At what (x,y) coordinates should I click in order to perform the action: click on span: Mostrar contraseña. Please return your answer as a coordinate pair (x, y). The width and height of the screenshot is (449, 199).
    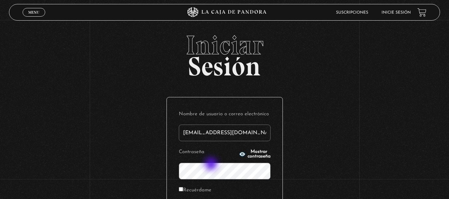
    Looking at the image, I should click on (259, 154).